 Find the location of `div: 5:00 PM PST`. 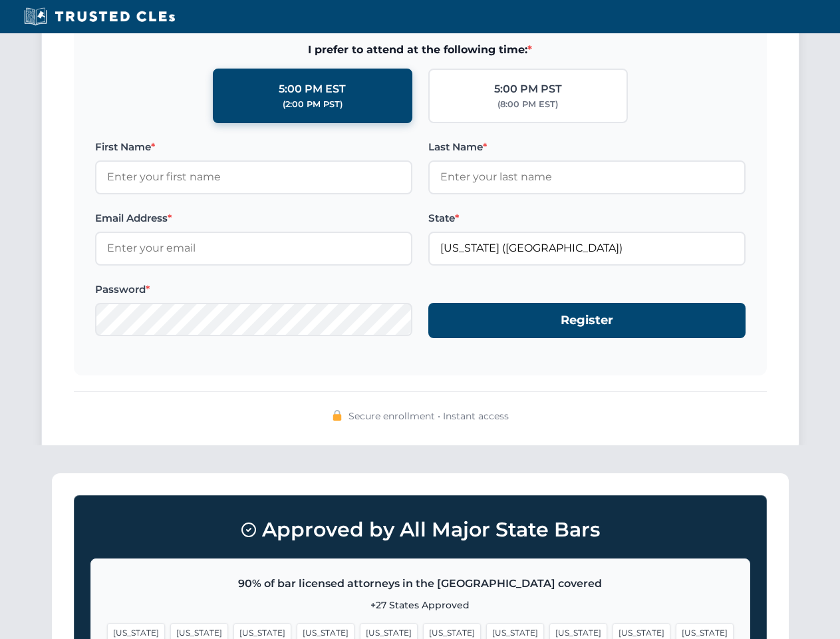

div: 5:00 PM PST is located at coordinates (528, 89).